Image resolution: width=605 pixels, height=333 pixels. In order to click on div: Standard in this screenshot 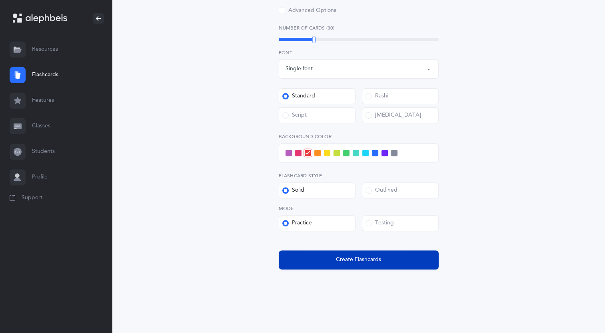, I will do `click(298, 96)`.